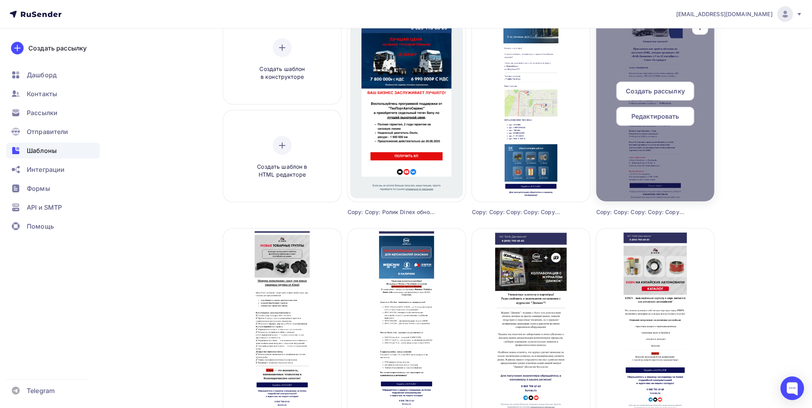 This screenshot has height=408, width=812. I want to click on a: Отправители, so click(53, 132).